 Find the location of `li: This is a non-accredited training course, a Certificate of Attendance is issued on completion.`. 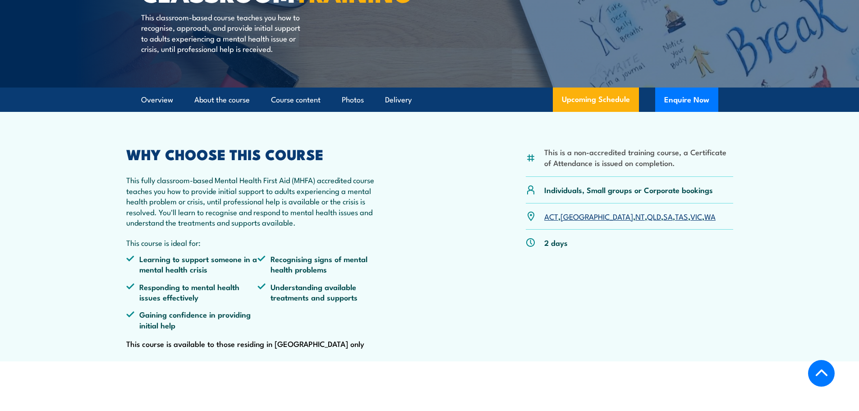

li: This is a non-accredited training course, a Certificate of Attendance is issued on completion. is located at coordinates (639, 157).